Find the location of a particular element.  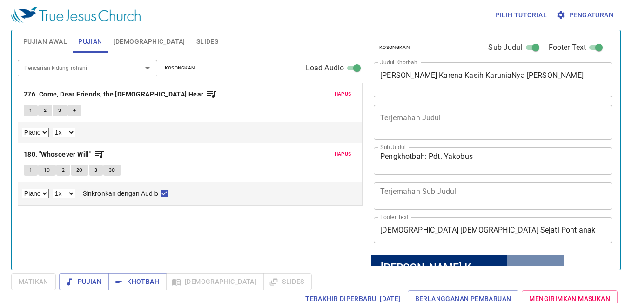

li: 276 is located at coordinates (166, 45).